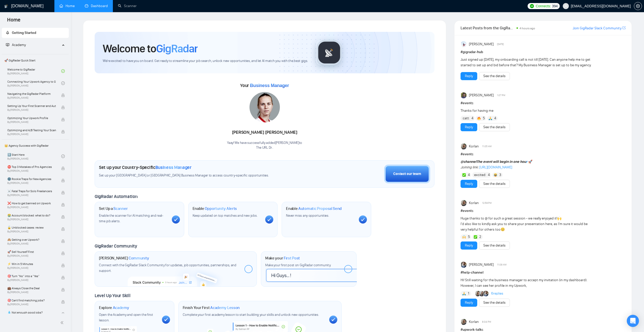  Describe the element at coordinates (167, 268) in the screenshot. I see `span: Connect with the GigRadar Slack Community for updates, job opportunities, partnerships, and support.` at that location.